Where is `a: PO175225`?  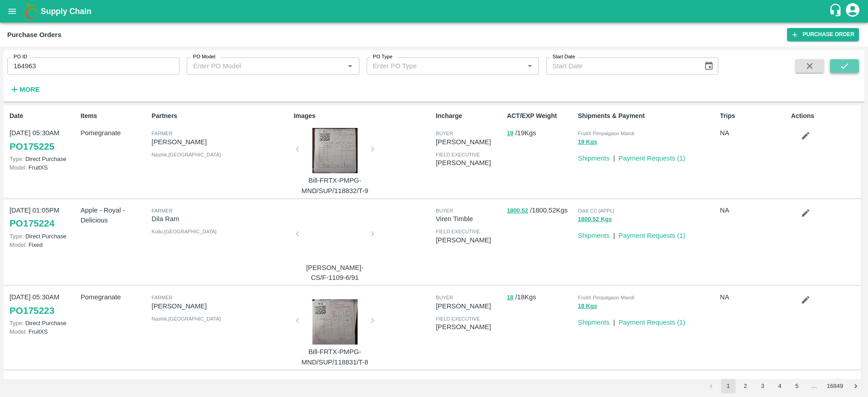 a: PO175225 is located at coordinates (32, 147).